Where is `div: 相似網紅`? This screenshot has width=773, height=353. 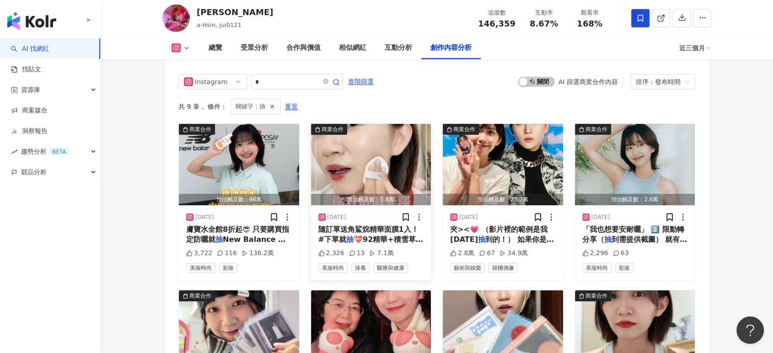 div: 相似網紅 is located at coordinates (353, 48).